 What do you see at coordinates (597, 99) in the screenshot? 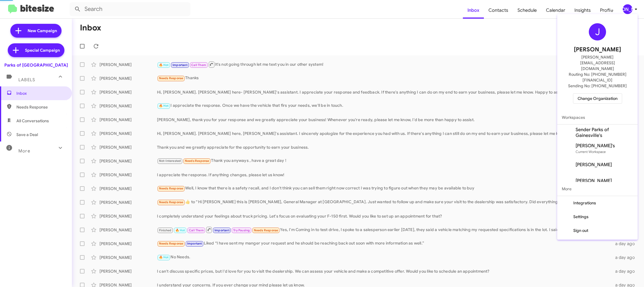
I see `button: Change Organization` at bounding box center [597, 99].